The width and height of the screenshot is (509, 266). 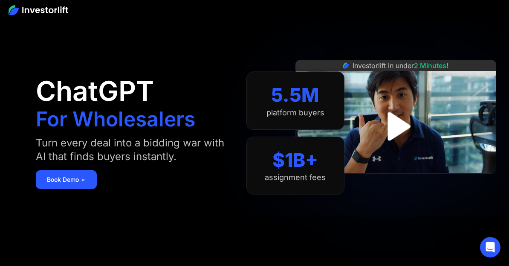 What do you see at coordinates (66, 180) in the screenshot?
I see `a: Book Demo ➢` at bounding box center [66, 180].